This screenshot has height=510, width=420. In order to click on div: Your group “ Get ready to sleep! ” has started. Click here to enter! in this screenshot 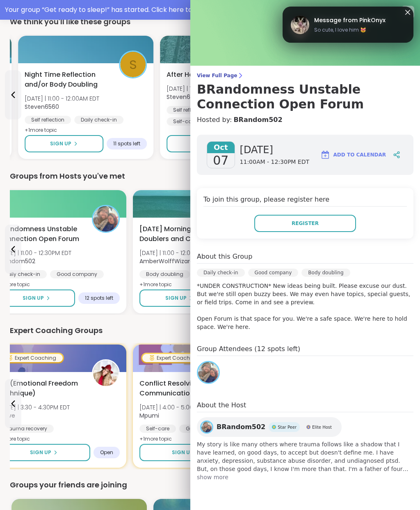, I will do `click(210, 10)`.